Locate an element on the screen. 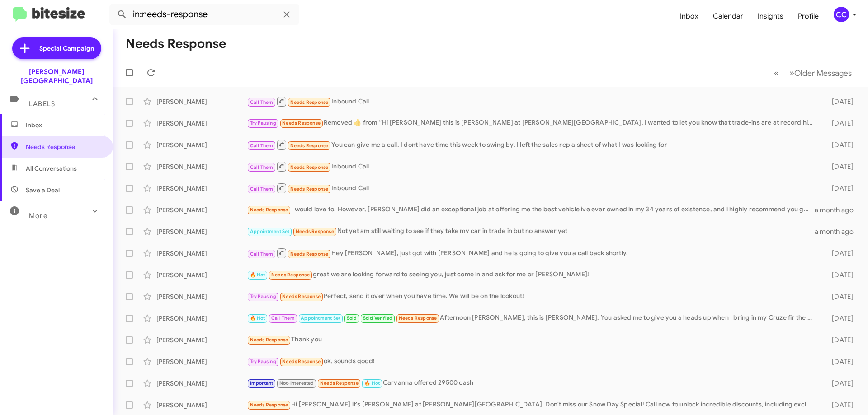 The image size is (868, 415). a: Special Campaign is located at coordinates (56, 49).